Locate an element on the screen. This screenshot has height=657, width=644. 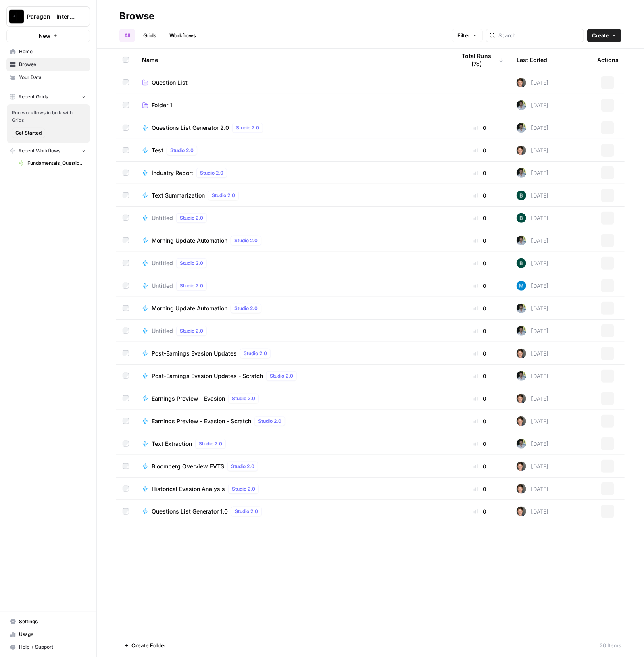
div: Last Edited is located at coordinates (532, 60).